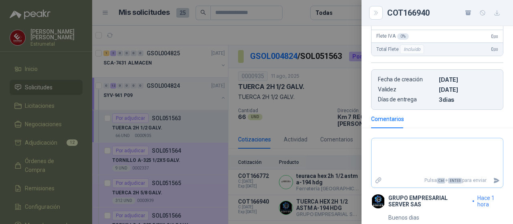 The height and width of the screenshot is (224, 513). Describe the element at coordinates (407, 79) in the screenshot. I see `p: Fecha de creación` at that location.